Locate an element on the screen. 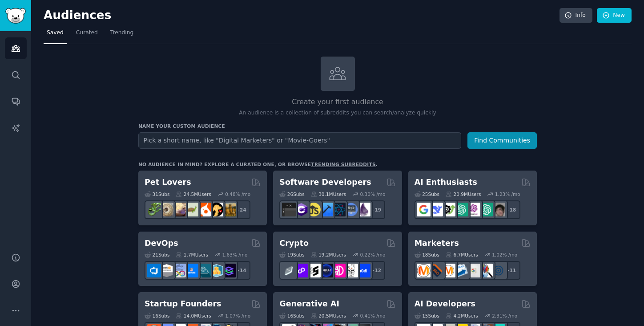  img: web3 is located at coordinates (326, 270).